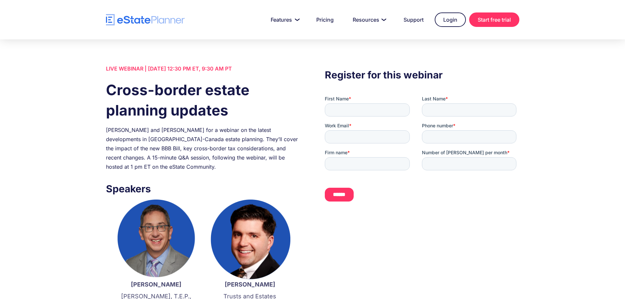 The image size is (625, 299). Describe the element at coordinates (145, 20) in the screenshot. I see `a: home` at that location.